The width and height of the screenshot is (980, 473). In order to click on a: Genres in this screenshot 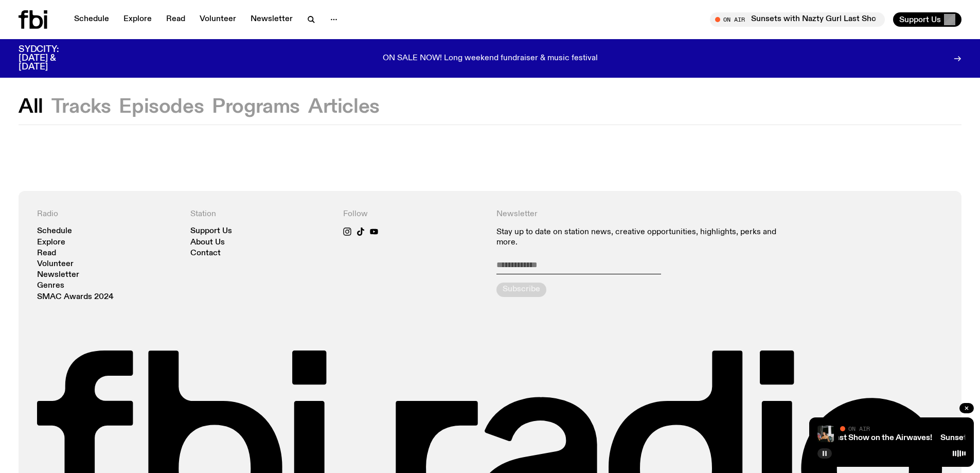, I will do `click(51, 286)`.